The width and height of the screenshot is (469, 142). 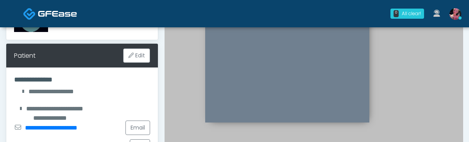 What do you see at coordinates (18, 15) in the screenshot?
I see `button: Open LiveChat chat widget` at bounding box center [18, 15].